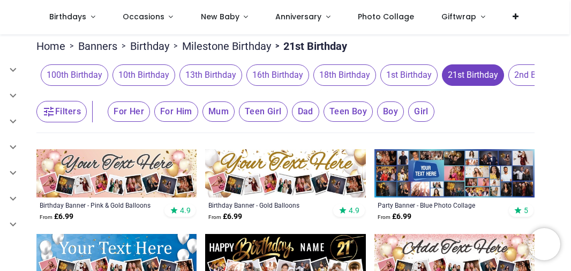  Describe the element at coordinates (116, 173) in the screenshot. I see `img: Personalised Happy Birthday Banner - Pink & Gold Balloons - 9 Photo Upload` at that location.